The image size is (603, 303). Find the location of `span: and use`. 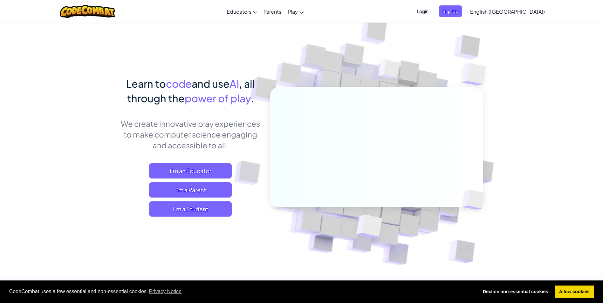

span: and use is located at coordinates (211, 84).